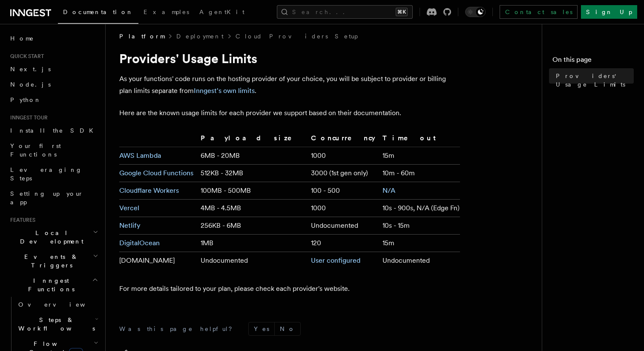 This screenshot has width=644, height=351. What do you see at coordinates (252, 226) in the screenshot?
I see `td: 256KB - 6MB` at bounding box center [252, 226].